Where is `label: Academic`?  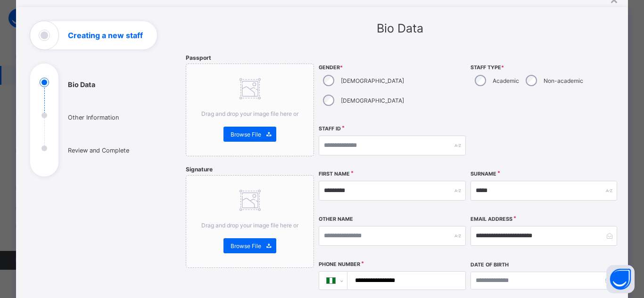 label: Academic is located at coordinates (506, 80).